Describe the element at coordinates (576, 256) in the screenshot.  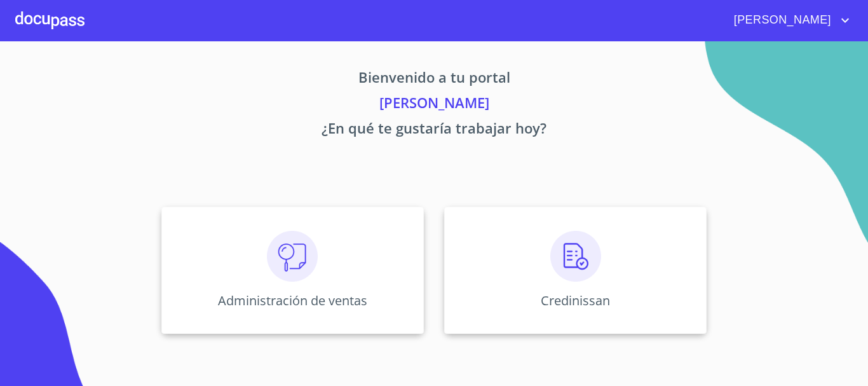
I see `img: verificacion.png` at that location.